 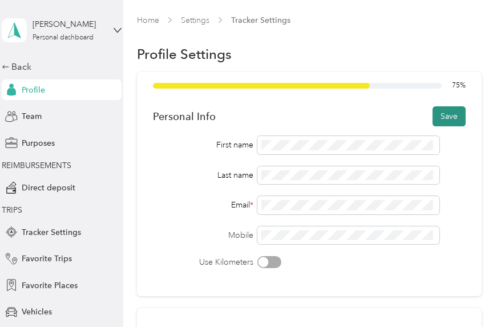 I want to click on div: Personal dashboard, so click(x=63, y=38).